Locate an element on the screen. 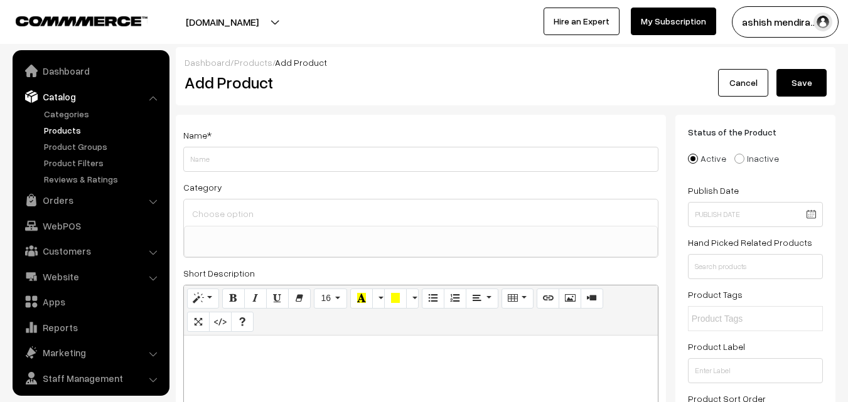 This screenshot has width=848, height=402. input: Publish Date is located at coordinates (755, 215).